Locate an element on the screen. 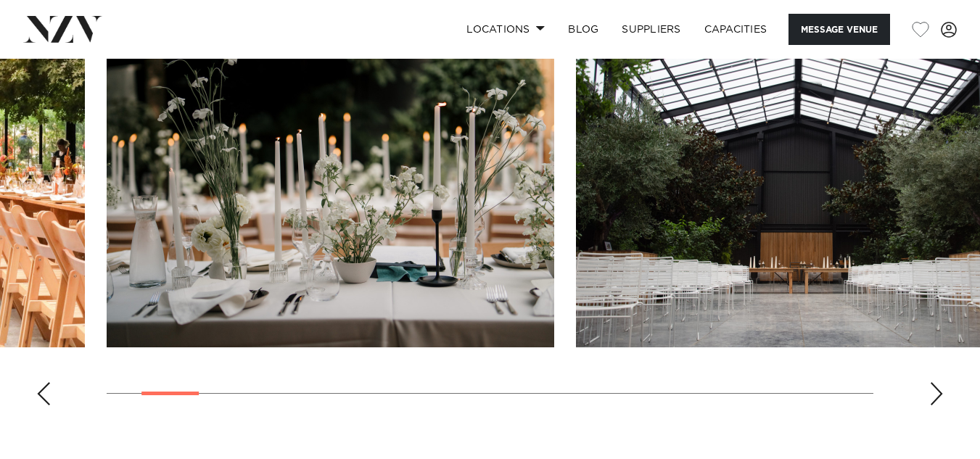 Image resolution: width=980 pixels, height=459 pixels. a: Locations is located at coordinates (506, 29).